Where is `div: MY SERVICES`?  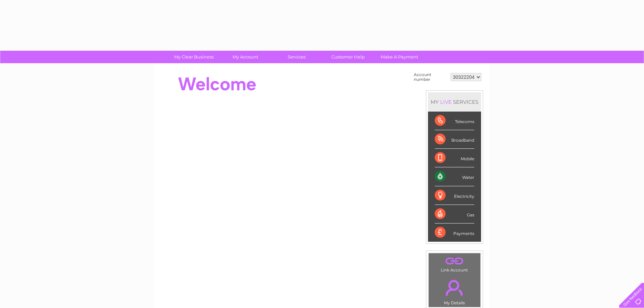
div: MY SERVICES is located at coordinates (454, 102).